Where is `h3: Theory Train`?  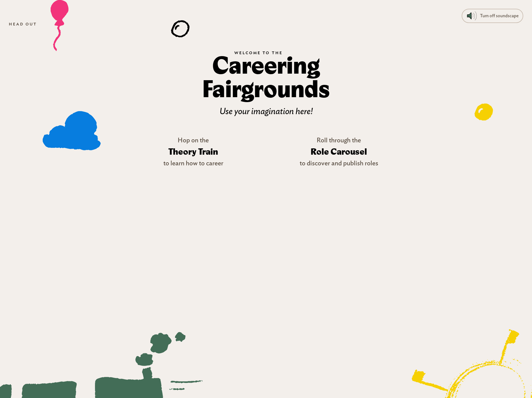
h3: Theory Train is located at coordinates (193, 152).